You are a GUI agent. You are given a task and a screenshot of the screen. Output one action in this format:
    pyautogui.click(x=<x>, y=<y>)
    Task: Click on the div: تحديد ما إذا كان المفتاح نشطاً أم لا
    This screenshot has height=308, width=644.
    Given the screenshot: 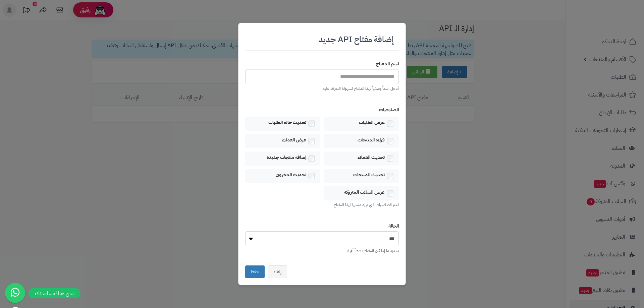 What is the action you would take?
    pyautogui.click(x=322, y=251)
    